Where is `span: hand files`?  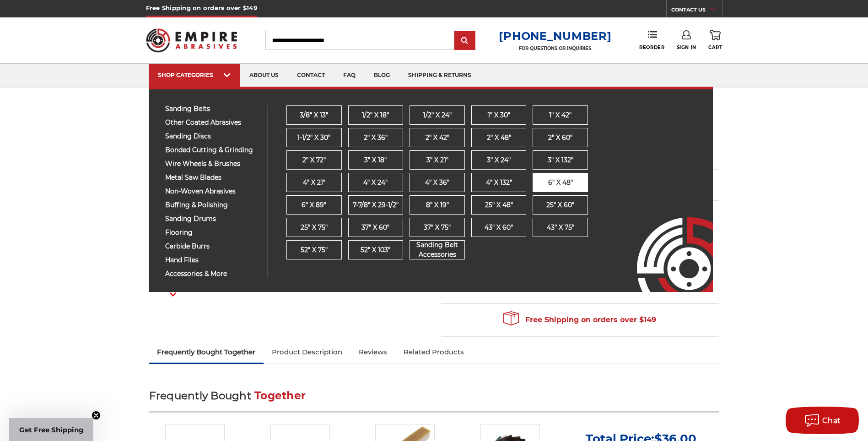
span: hand files is located at coordinates (212, 259).